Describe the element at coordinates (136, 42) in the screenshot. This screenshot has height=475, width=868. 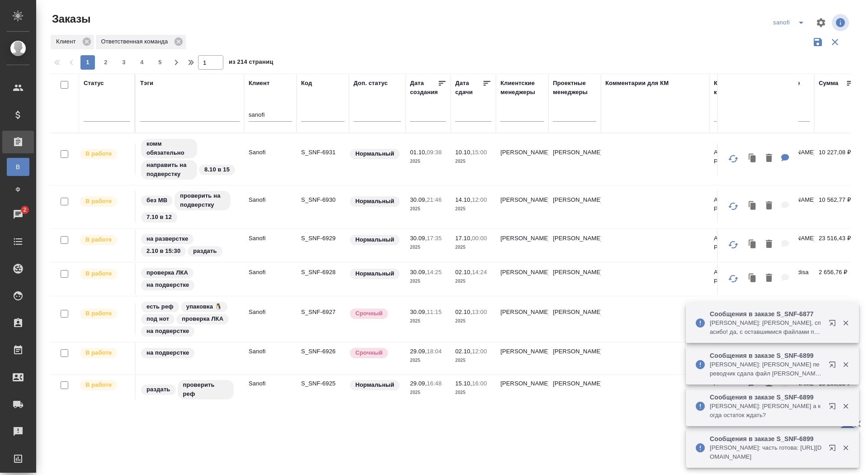
I see `p: Ответственная команда` at that location.